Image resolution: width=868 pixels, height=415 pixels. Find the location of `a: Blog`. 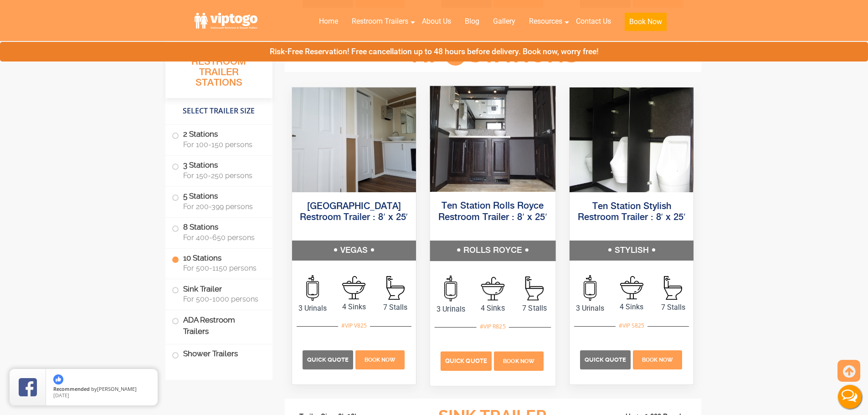

a: Blog is located at coordinates (472, 21).